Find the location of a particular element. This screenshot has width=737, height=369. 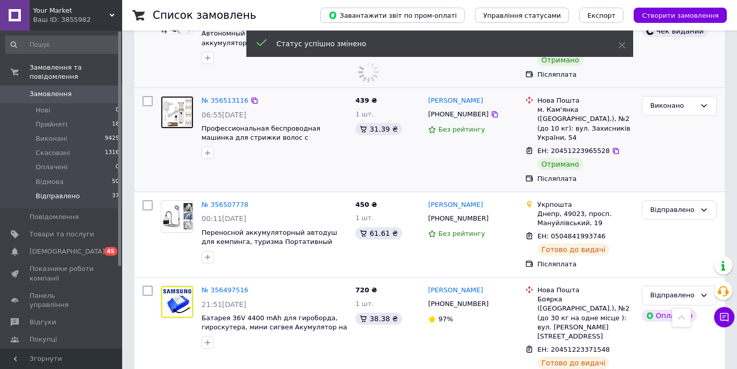

span: 439 ₴ is located at coordinates (366, 100).